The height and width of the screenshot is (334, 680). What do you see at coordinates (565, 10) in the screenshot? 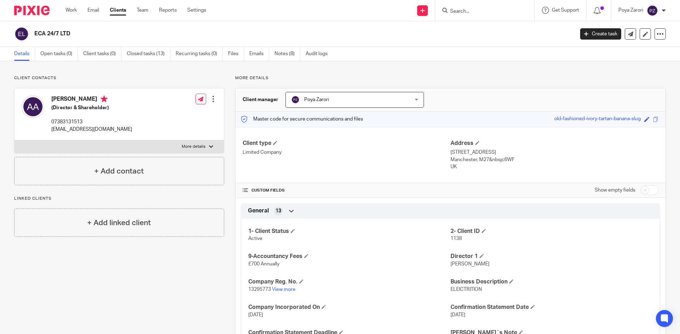
I see `span: Get Support` at bounding box center [565, 10].